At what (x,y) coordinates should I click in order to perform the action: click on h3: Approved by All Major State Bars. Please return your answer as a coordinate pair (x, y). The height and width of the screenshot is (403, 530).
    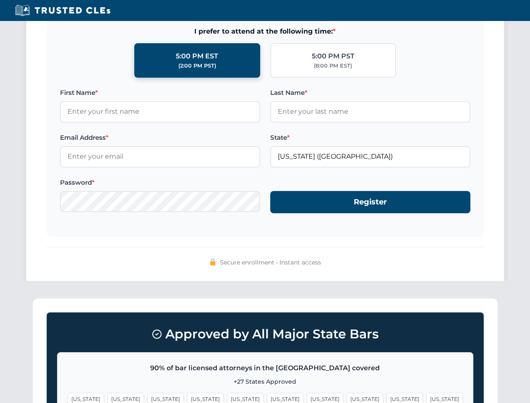
    Looking at the image, I should click on (265, 334).